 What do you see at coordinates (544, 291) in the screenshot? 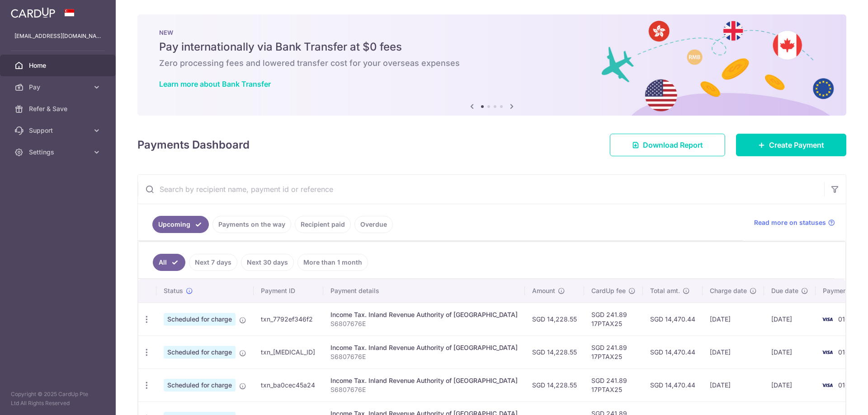
I see `span: Amount` at bounding box center [544, 291].